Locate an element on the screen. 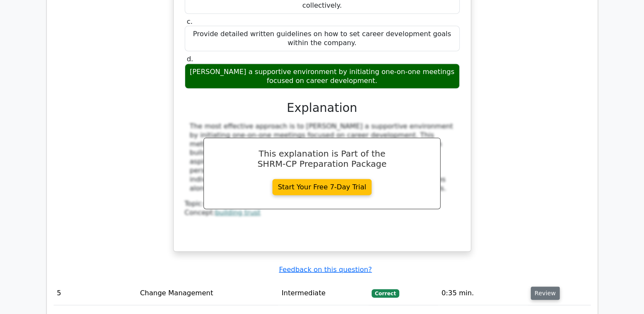 This screenshot has height=314, width=644. td: Change Management is located at coordinates (207, 293).